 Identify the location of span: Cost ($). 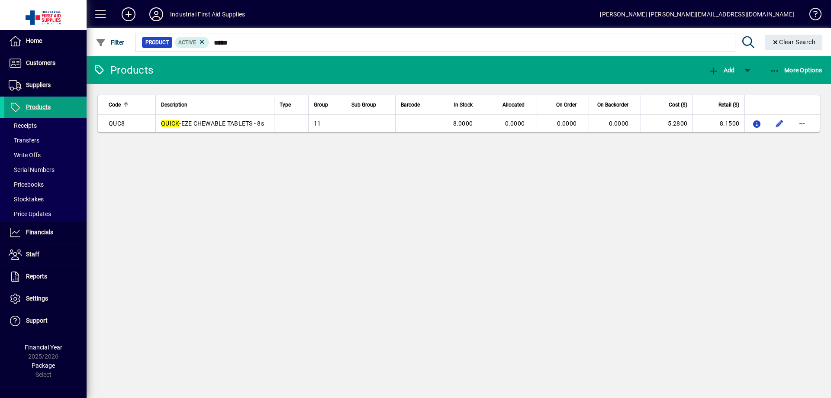
(678, 105).